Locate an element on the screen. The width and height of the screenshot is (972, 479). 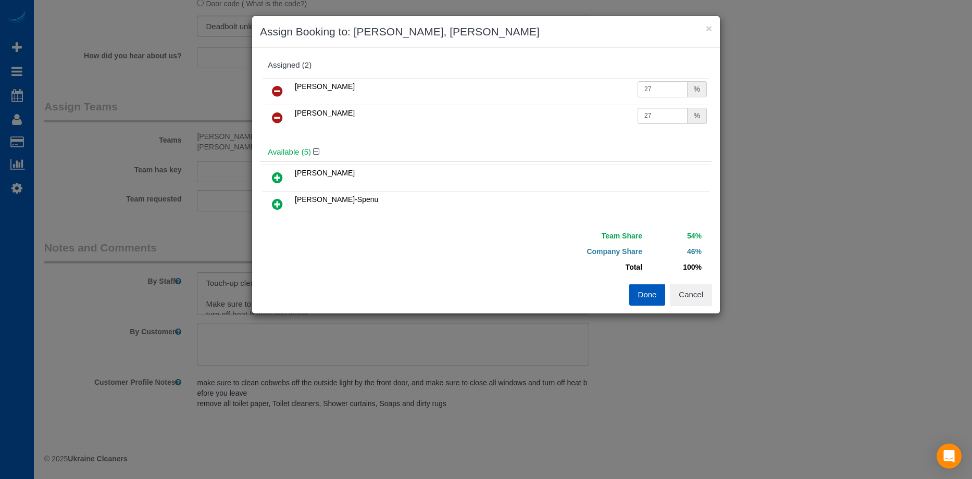
div: Open Intercom Messenger is located at coordinates (950, 457).